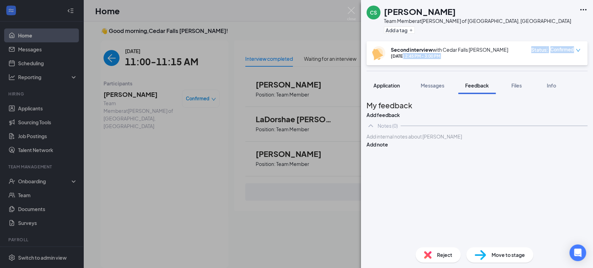  Describe the element at coordinates (508, 255) in the screenshot. I see `span: Move to stage` at that location.